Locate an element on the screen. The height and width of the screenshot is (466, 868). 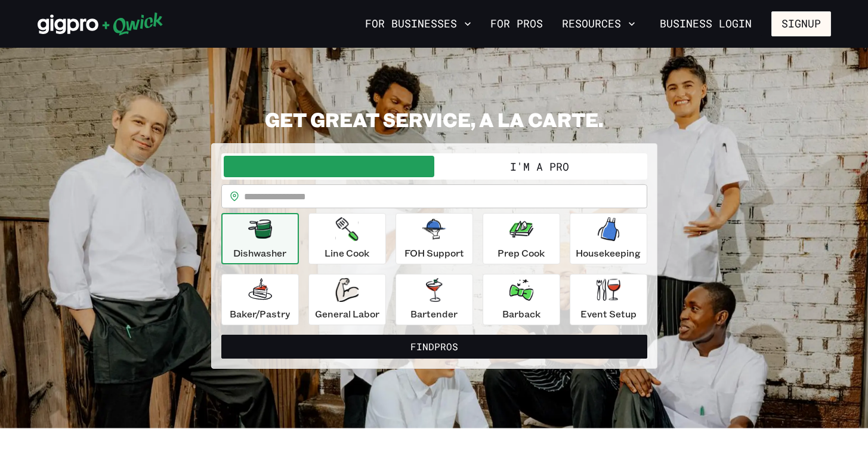
button: Baker/Pastry is located at coordinates (260, 299).